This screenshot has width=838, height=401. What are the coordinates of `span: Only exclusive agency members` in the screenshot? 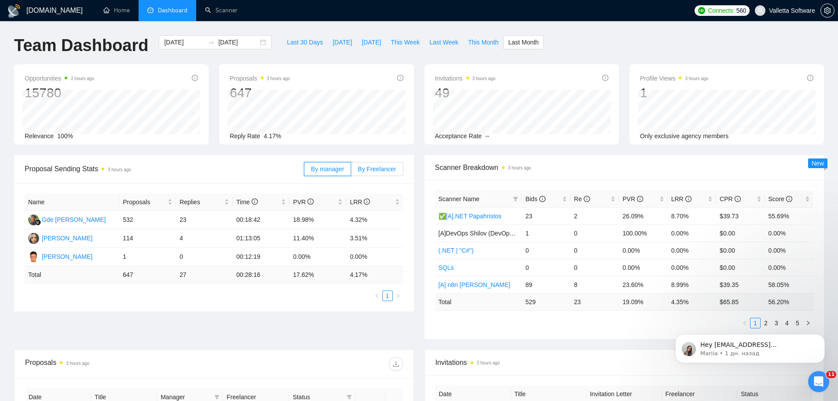 It's located at (685, 136).